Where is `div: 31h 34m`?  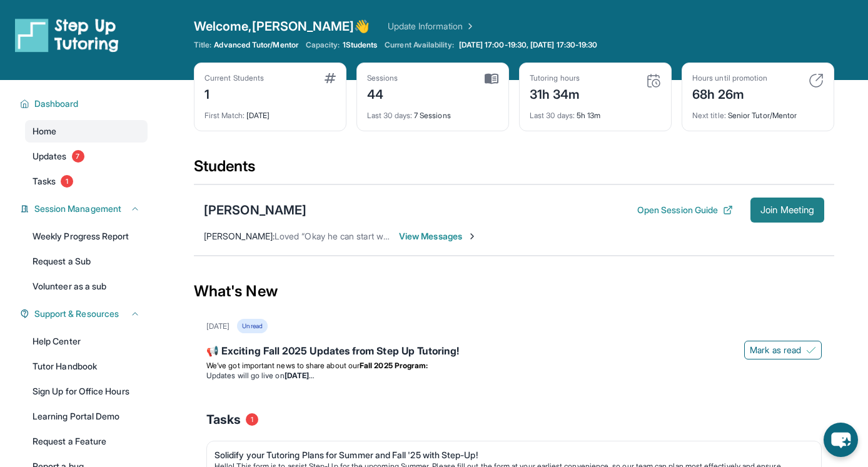 div: 31h 34m is located at coordinates (555, 93).